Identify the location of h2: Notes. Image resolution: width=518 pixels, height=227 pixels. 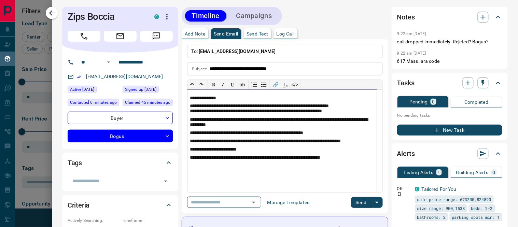
(406, 17).